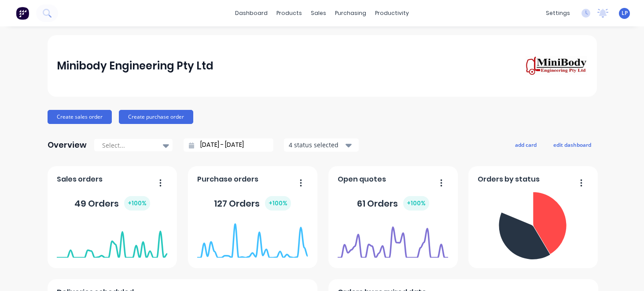  What do you see at coordinates (79, 179) in the screenshot?
I see `span: Sales orders` at bounding box center [79, 179].